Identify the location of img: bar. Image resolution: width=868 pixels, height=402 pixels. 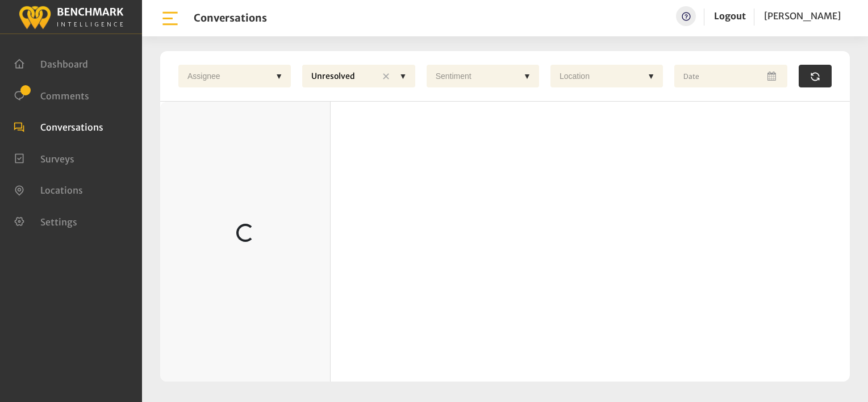
(170, 18).